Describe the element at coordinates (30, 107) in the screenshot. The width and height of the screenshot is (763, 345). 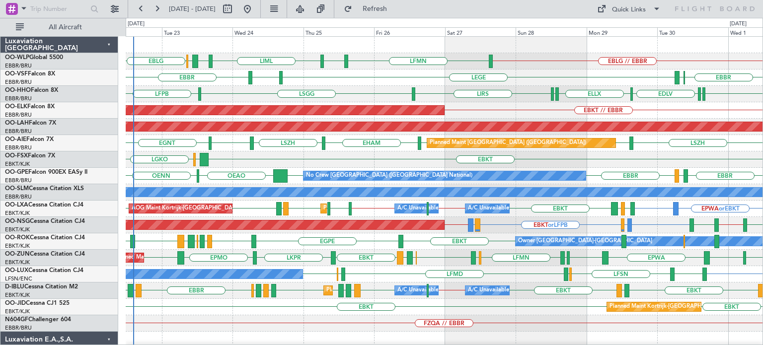
I see `a: OO-ELKFalcon 8X` at that location.